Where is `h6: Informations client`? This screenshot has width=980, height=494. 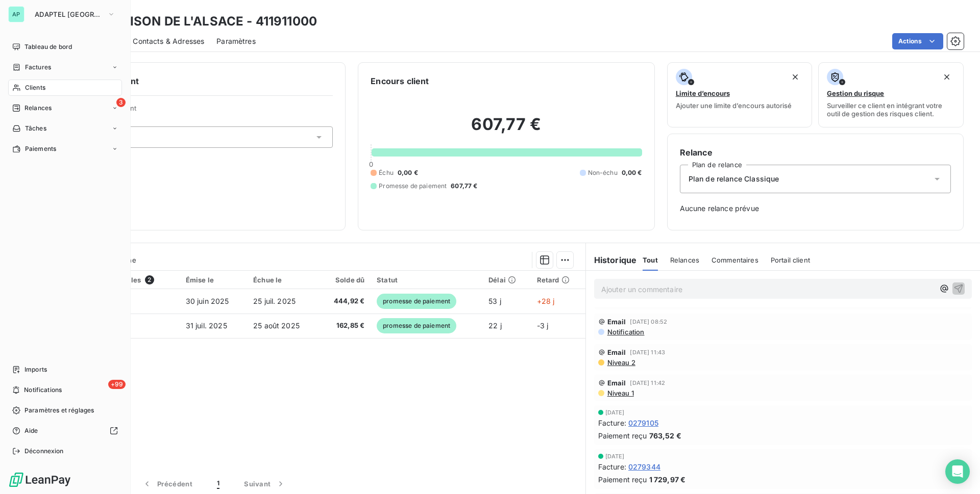 h6: Informations client is located at coordinates (197, 81).